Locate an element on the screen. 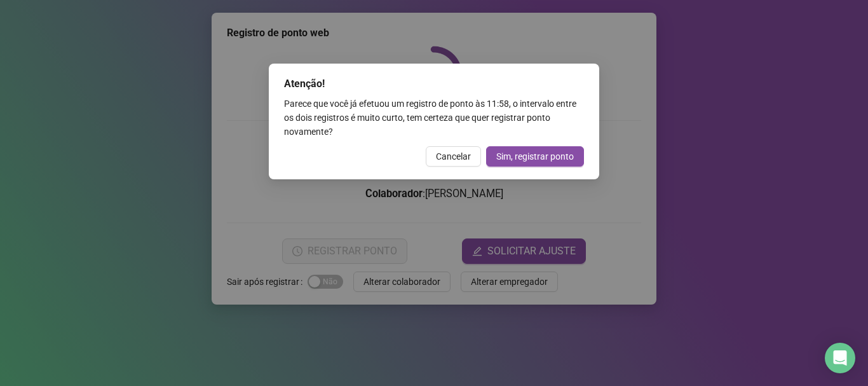 The image size is (868, 386). span: Sim, registrar ponto is located at coordinates (535, 156).